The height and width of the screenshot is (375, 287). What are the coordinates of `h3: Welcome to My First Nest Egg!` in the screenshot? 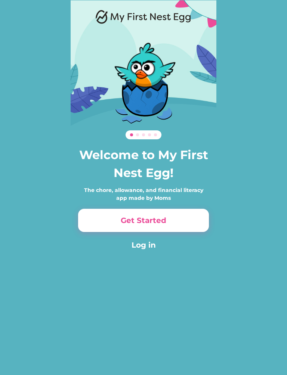 It's located at (143, 164).